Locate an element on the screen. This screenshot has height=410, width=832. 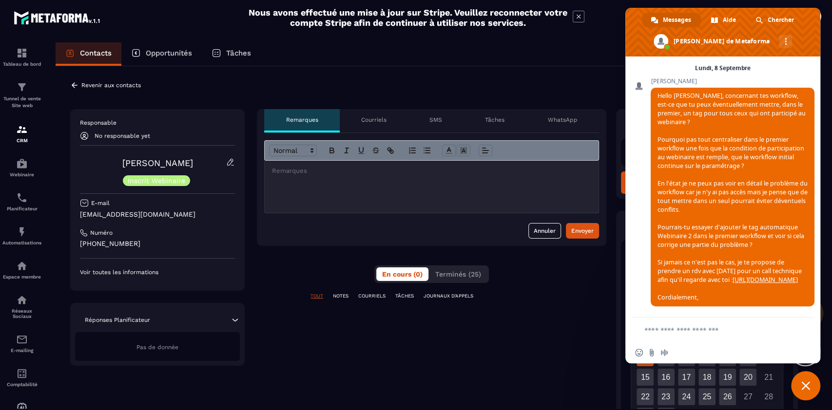
a: automationsautomationsEspace membre is located at coordinates (22, 270).